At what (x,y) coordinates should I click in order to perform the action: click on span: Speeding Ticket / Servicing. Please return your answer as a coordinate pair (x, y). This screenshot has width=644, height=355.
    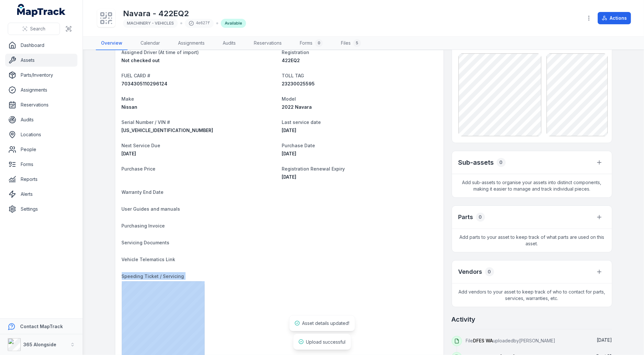
    Looking at the image, I should click on (153, 276).